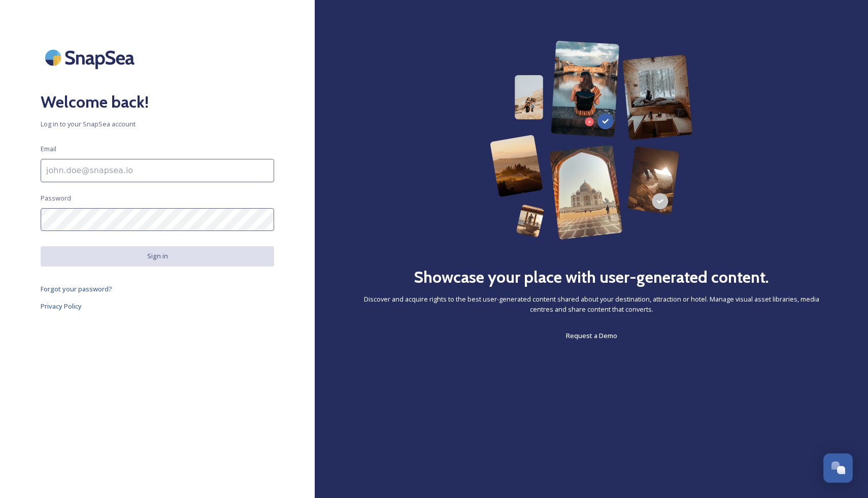 This screenshot has width=868, height=498. Describe the element at coordinates (76, 289) in the screenshot. I see `span: Forgot your password?` at that location.